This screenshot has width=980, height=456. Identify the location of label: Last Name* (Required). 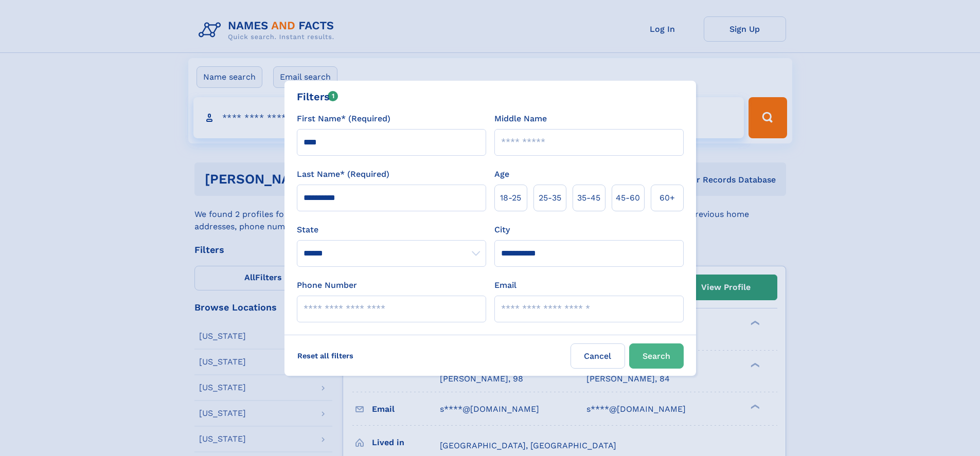
(343, 174).